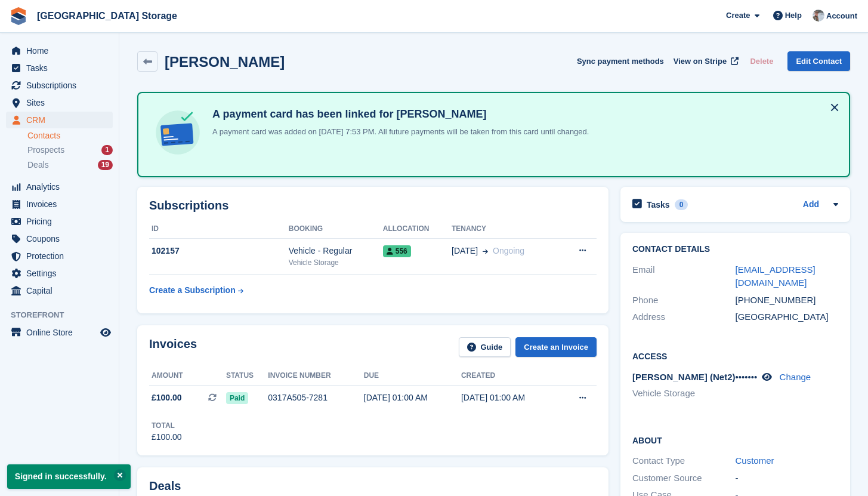 Image resolution: width=868 pixels, height=496 pixels. I want to click on div: Create a Subscription, so click(192, 290).